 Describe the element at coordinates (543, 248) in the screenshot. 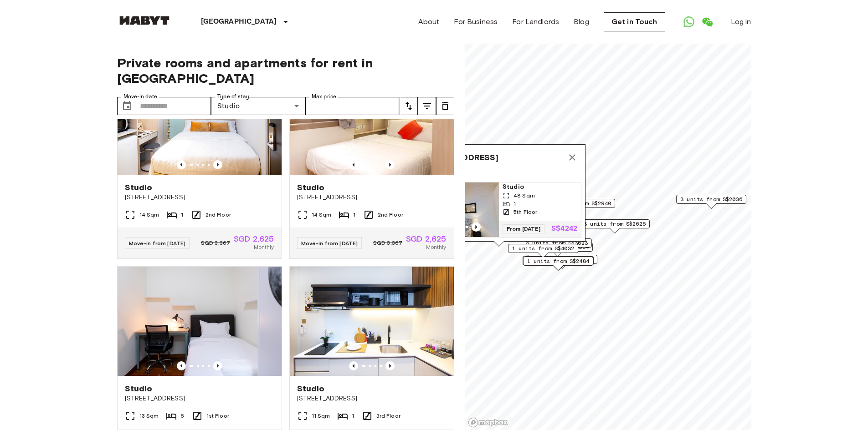

I see `span: 1 units from S$4032` at that location.